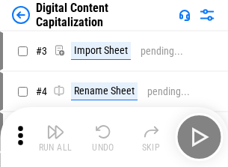  What do you see at coordinates (207, 15) in the screenshot?
I see `img: Settings menu` at bounding box center [207, 15].